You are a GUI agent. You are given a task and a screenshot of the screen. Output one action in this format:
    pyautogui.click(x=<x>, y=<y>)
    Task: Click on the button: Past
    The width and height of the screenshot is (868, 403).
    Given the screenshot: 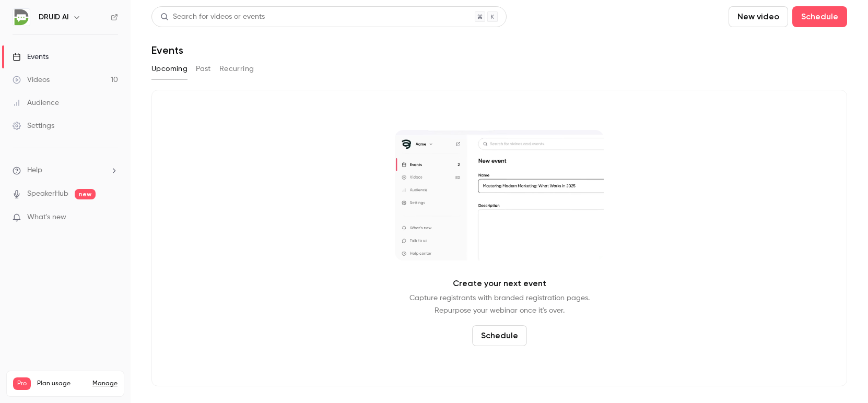 What is the action you would take?
    pyautogui.click(x=203, y=69)
    